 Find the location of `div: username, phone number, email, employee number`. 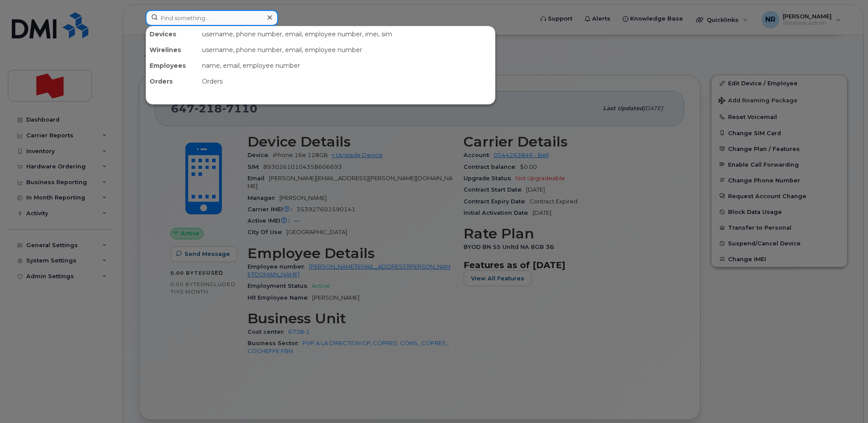

div: username, phone number, email, employee number is located at coordinates (347, 50).